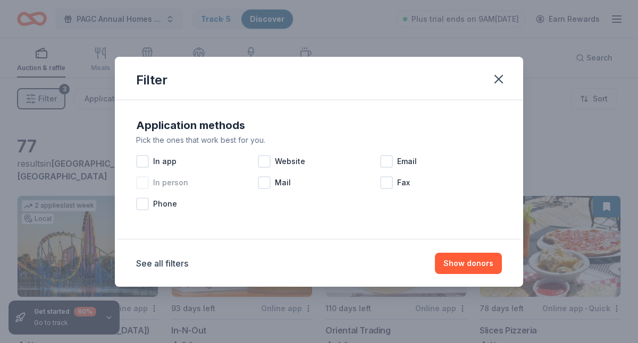 The height and width of the screenshot is (343, 638). What do you see at coordinates (283, 183) in the screenshot?
I see `span: Mail` at bounding box center [283, 183].